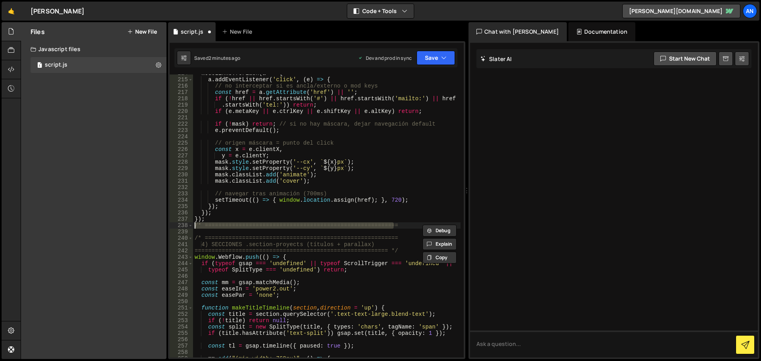 This screenshot has height=361, width=761. What do you see at coordinates (181, 225) in the screenshot?
I see `div: 238` at bounding box center [181, 225].